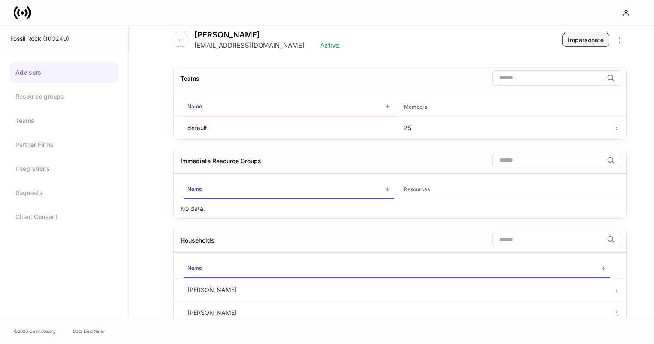 The image size is (654, 344). Describe the element at coordinates (64, 73) in the screenshot. I see `a: Advisors` at that location.